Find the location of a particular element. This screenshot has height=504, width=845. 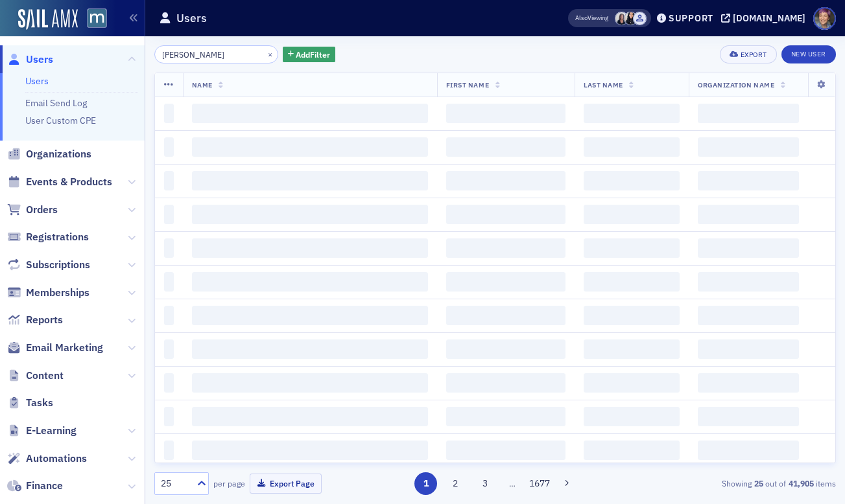

a: Orders is located at coordinates (32, 210).